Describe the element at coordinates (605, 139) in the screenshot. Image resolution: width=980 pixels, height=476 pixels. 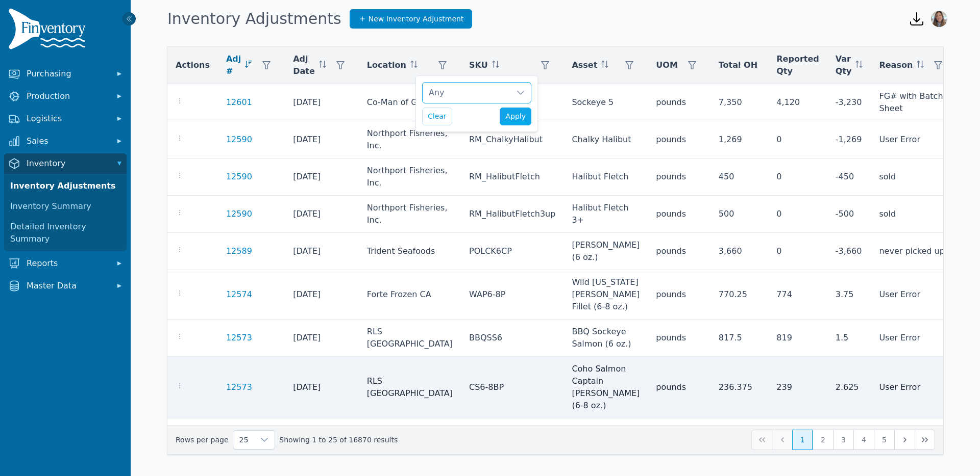
I see `td: Chalky Halibut` at that location.